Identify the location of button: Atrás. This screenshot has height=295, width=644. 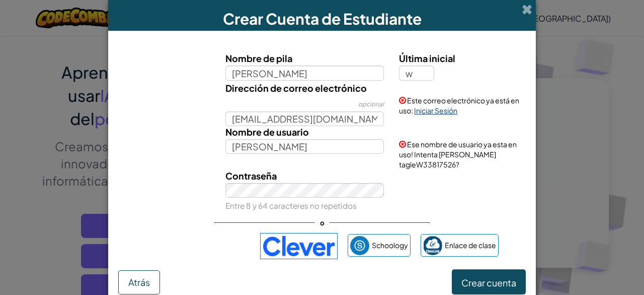
(139, 282).